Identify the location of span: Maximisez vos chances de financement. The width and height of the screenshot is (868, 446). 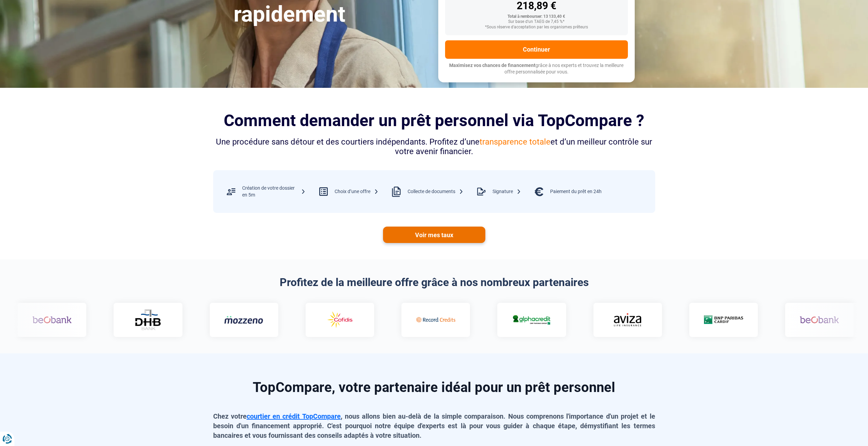
(492, 65).